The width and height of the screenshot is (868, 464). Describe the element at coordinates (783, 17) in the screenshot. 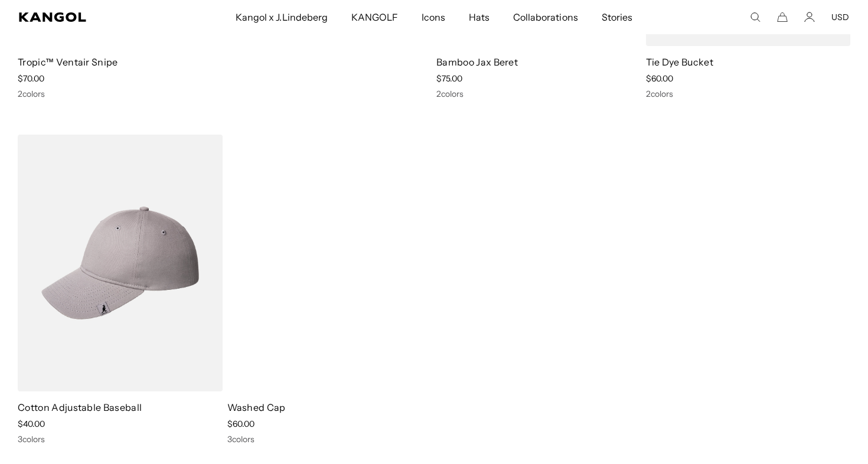

I see `button: Cart` at that location.